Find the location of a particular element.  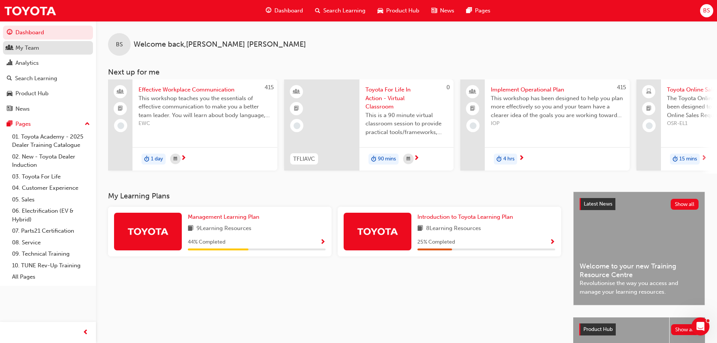

a: 415Implement Operational PlanThis workshop has been designed to help you plan more effectively so... is located at coordinates (545, 125).